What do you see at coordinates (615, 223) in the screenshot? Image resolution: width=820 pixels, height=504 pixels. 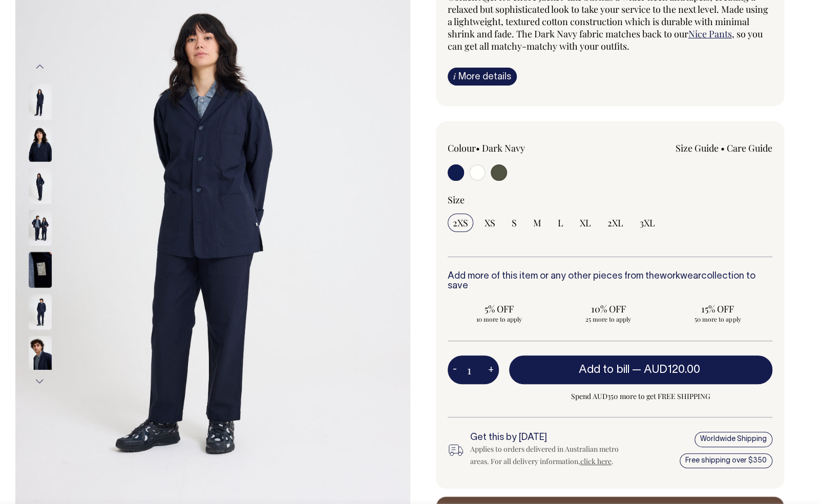 I see `span: 2XL` at bounding box center [615, 223].